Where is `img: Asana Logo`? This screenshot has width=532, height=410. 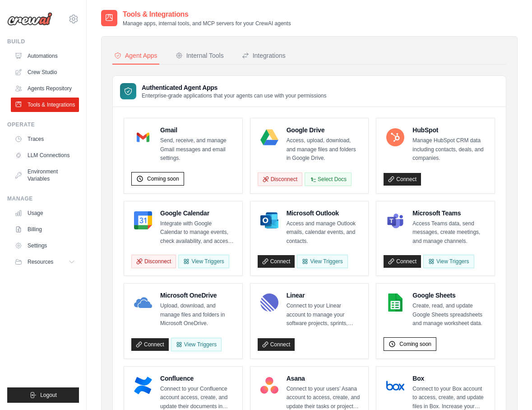 img: Asana Logo is located at coordinates (269, 385).